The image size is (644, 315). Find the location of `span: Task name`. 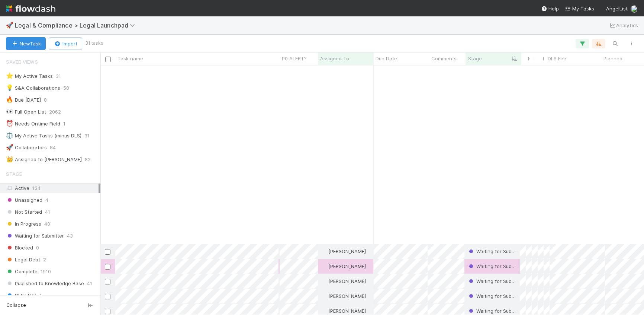

span: Task name is located at coordinates (130, 59).